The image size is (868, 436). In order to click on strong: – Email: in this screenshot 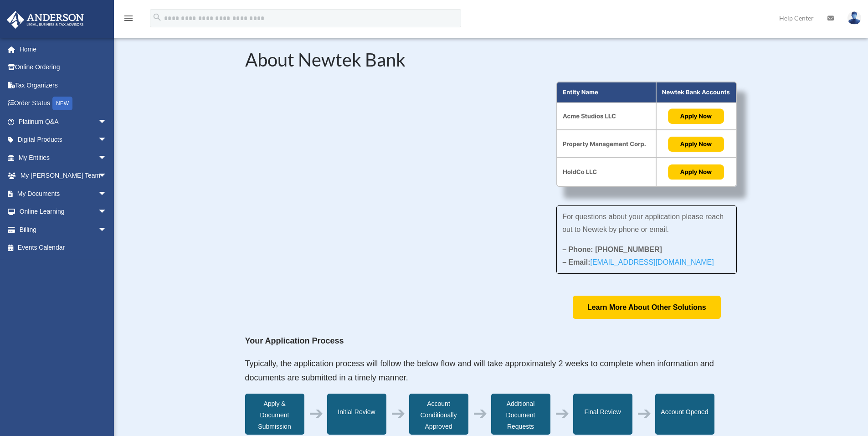, I will do `click(638, 262)`.